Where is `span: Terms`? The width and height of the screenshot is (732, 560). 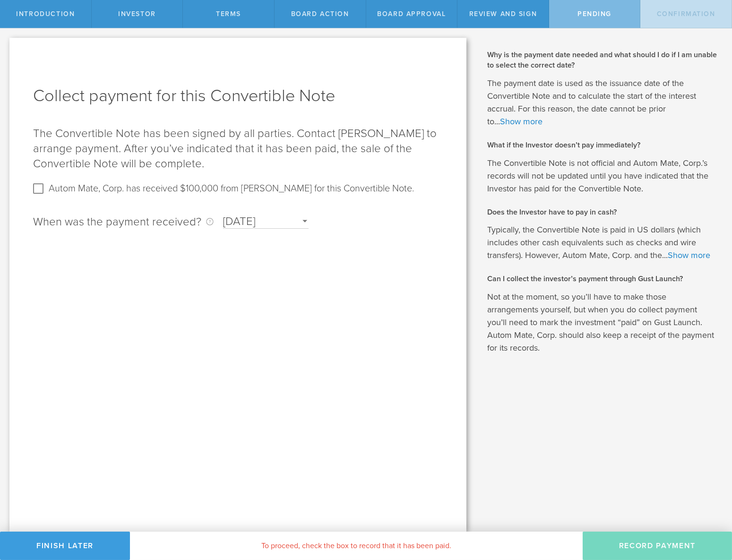
span: Terms is located at coordinates (228, 14).